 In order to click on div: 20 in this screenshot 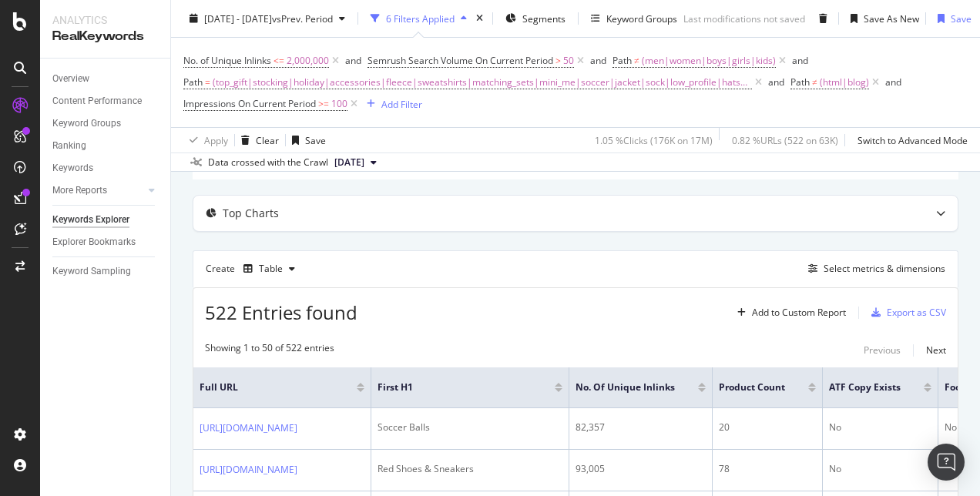, I will do `click(767, 428)`.